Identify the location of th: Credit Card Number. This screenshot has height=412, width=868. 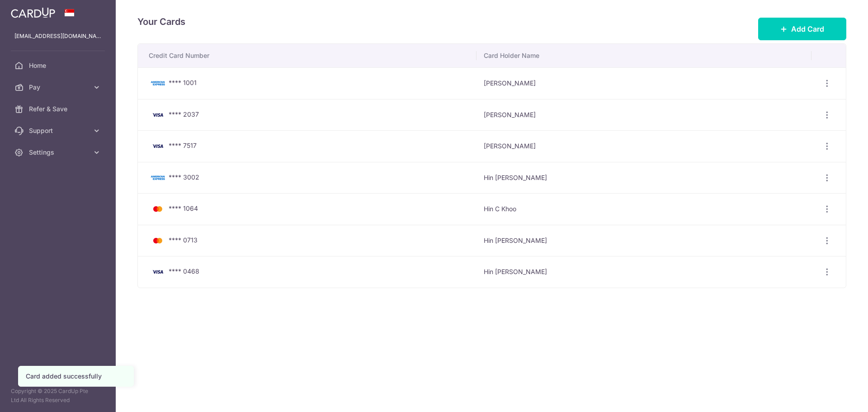
(307, 56).